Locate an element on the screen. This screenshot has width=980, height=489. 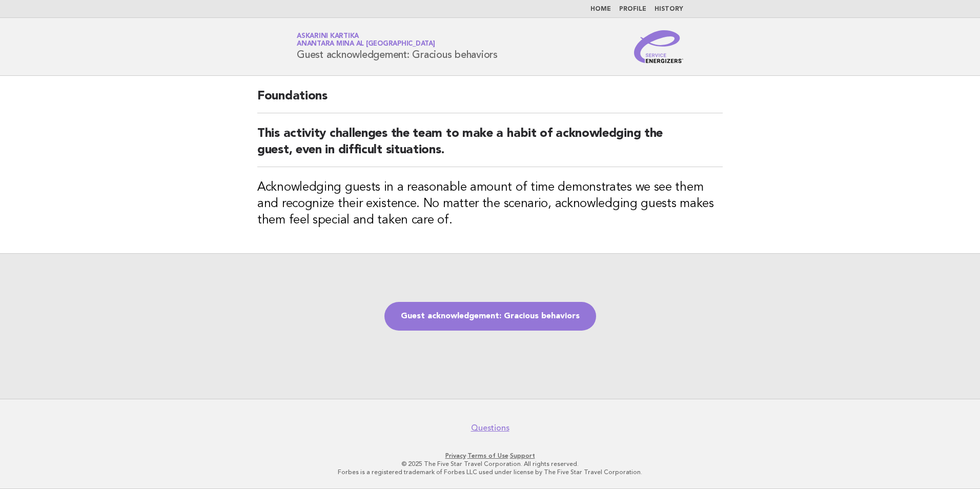
a: Support is located at coordinates (522, 456).